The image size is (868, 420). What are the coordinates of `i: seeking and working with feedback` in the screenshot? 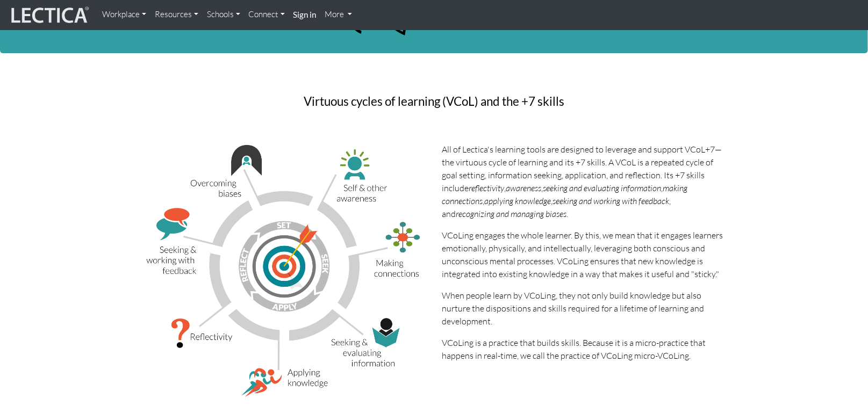 It's located at (611, 201).